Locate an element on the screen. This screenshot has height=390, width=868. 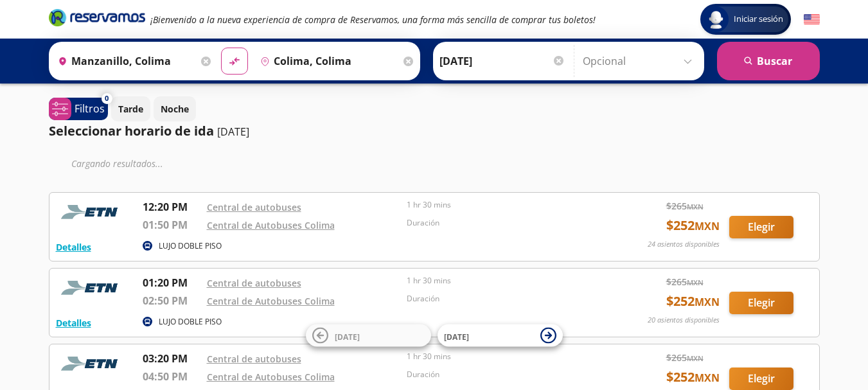
p: Noche is located at coordinates (175, 109).